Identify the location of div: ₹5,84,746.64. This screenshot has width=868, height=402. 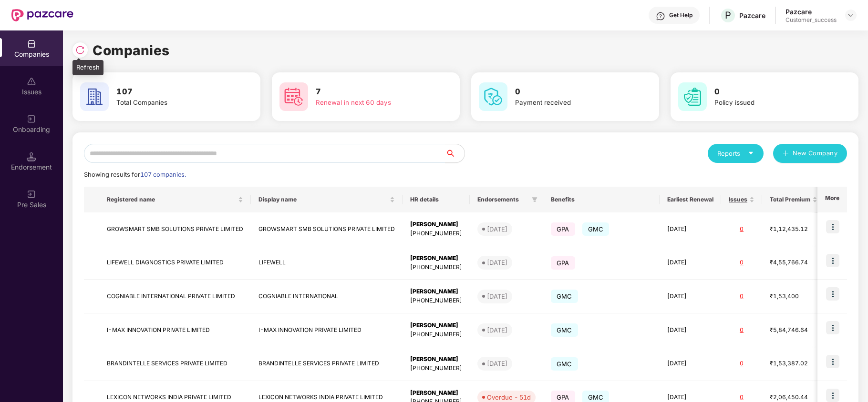
(793, 330).